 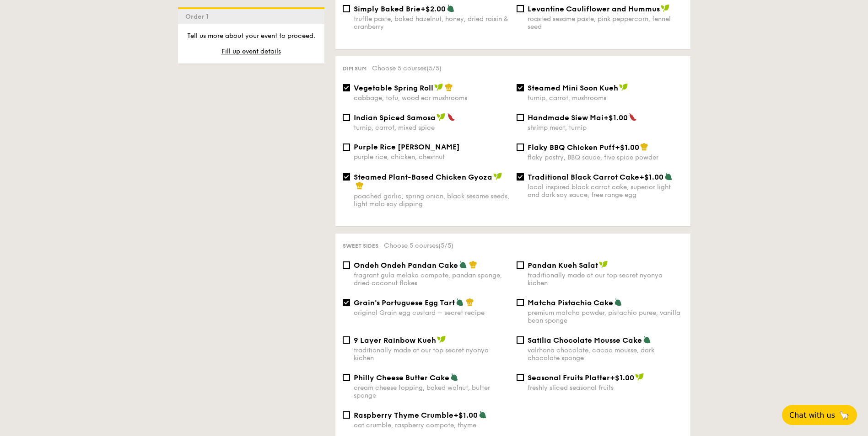 I want to click on span: Steamed Plant-Based Chicken Gyoza, so click(x=423, y=177).